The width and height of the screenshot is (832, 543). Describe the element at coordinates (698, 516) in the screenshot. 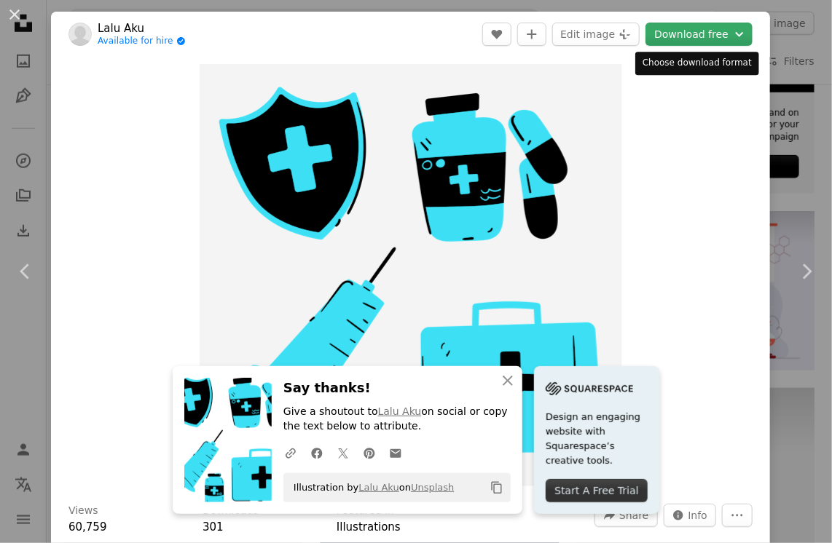

I see `span: Info` at that location.